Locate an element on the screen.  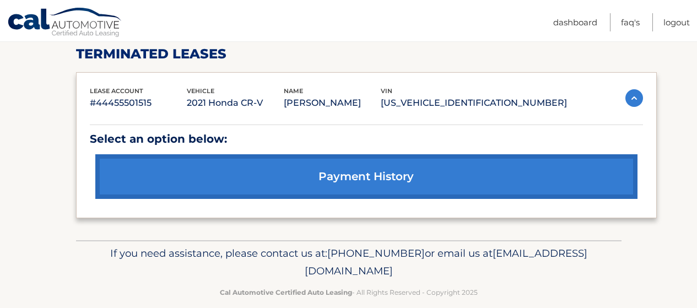
span: vin is located at coordinates (386, 91).